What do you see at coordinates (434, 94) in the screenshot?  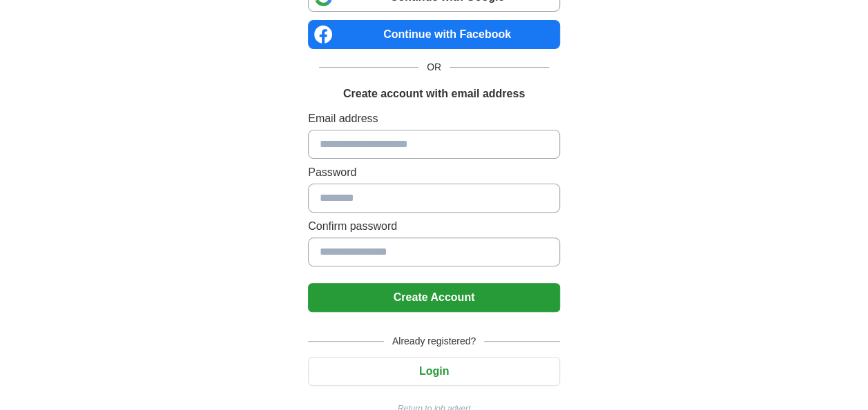 I see `h1: Create account with email address` at bounding box center [434, 94].